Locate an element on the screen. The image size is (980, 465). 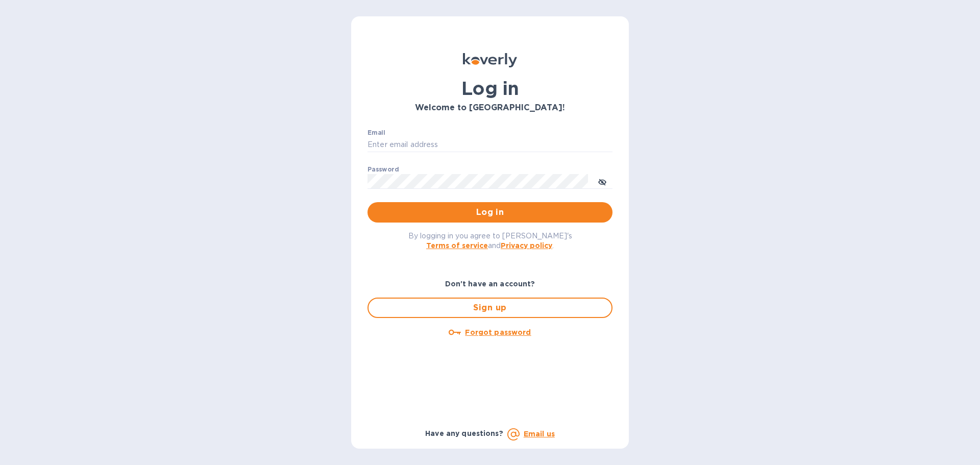
a: Email us is located at coordinates (539, 433).